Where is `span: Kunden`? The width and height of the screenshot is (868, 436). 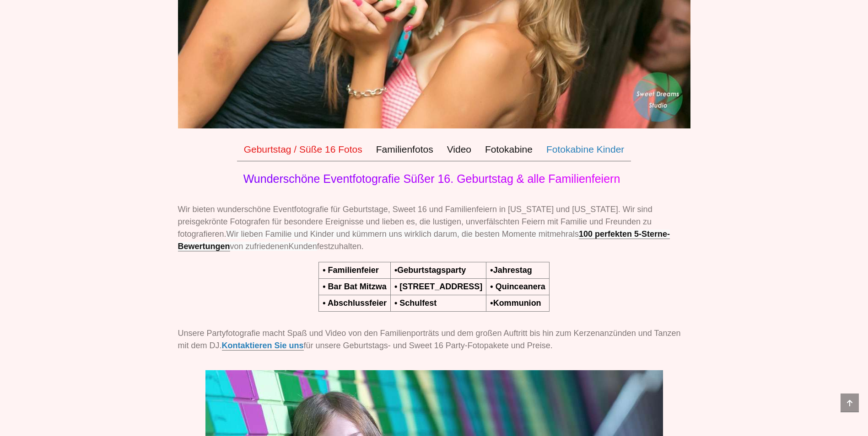
span: Kunden is located at coordinates (303, 246).